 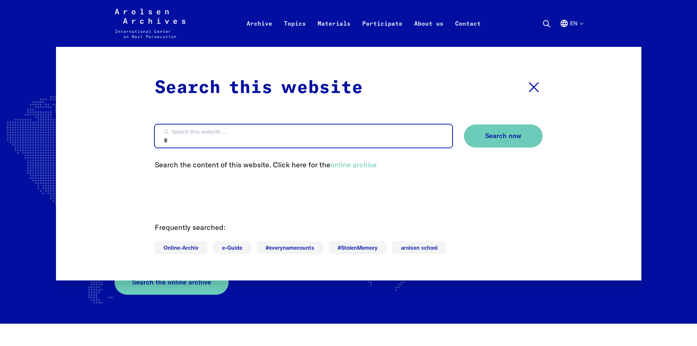 What do you see at coordinates (181, 247) in the screenshot?
I see `a: Online-Archiv` at bounding box center [181, 247].